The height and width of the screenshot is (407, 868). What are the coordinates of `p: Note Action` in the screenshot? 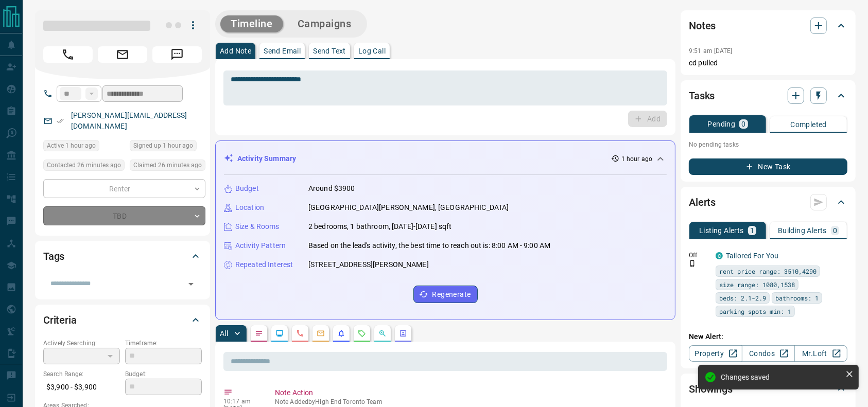 It's located at (469, 392).